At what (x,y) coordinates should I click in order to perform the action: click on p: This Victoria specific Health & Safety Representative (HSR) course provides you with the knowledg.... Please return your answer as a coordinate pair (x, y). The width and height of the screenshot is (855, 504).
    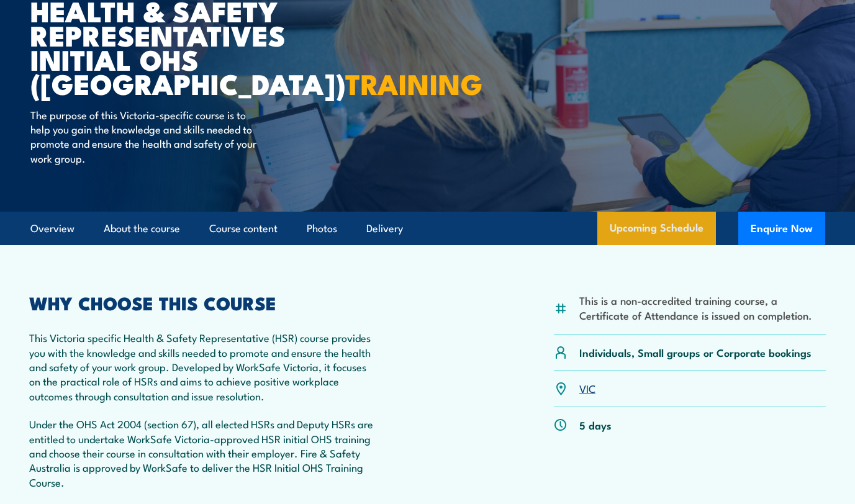
    Looking at the image, I should click on (202, 366).